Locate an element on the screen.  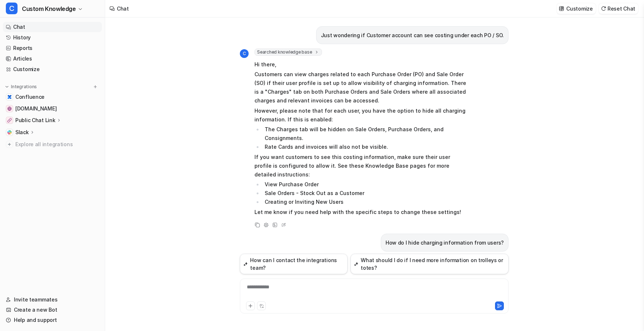
img: reset is located at coordinates (604, 9).